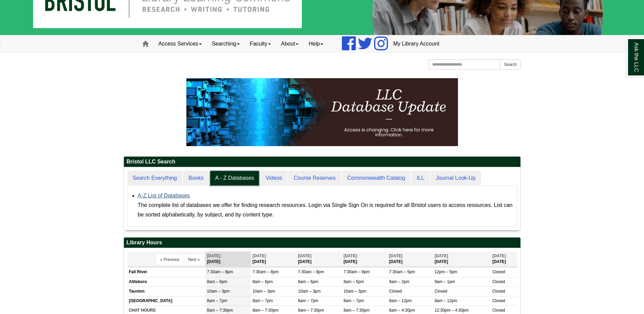 The width and height of the screenshot is (644, 314). I want to click on span: 9am – 2pm, so click(399, 282).